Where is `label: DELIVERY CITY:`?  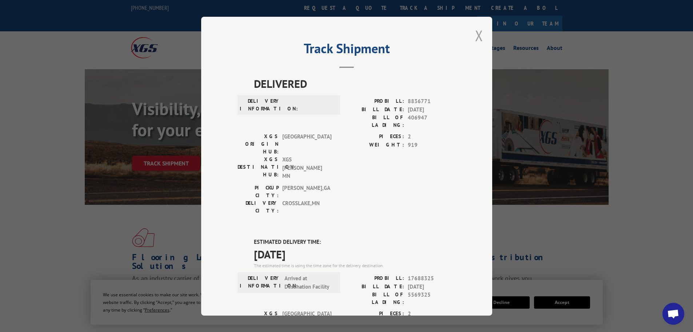 label: DELIVERY CITY: is located at coordinates (258, 206).